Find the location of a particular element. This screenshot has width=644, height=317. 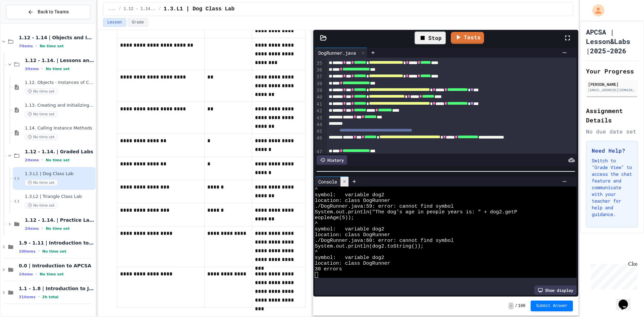

span: 100 is located at coordinates (522, 306).